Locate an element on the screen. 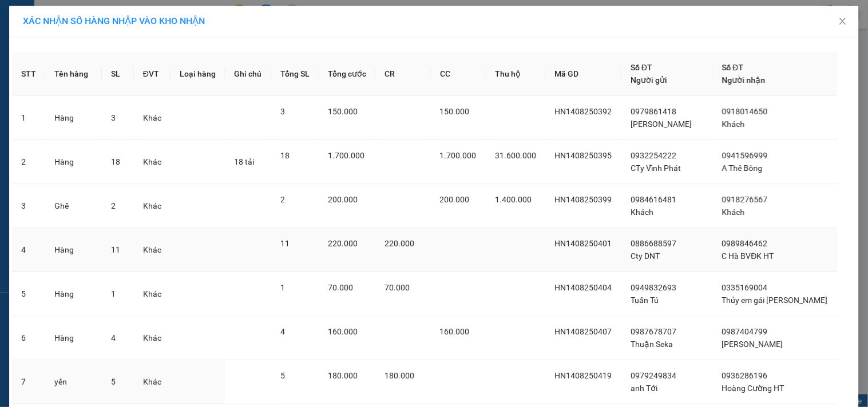 This screenshot has height=407, width=868. span: 0984616481 is located at coordinates (653, 200).